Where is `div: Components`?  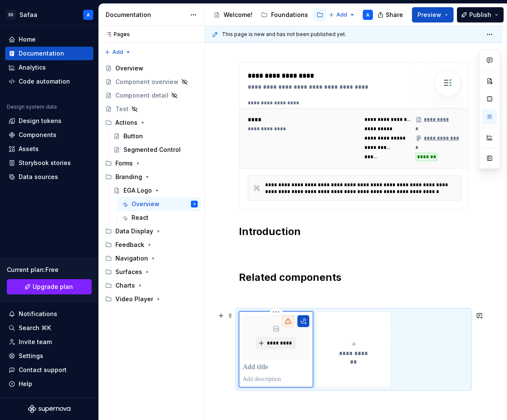 div: Components is located at coordinates (38, 135).